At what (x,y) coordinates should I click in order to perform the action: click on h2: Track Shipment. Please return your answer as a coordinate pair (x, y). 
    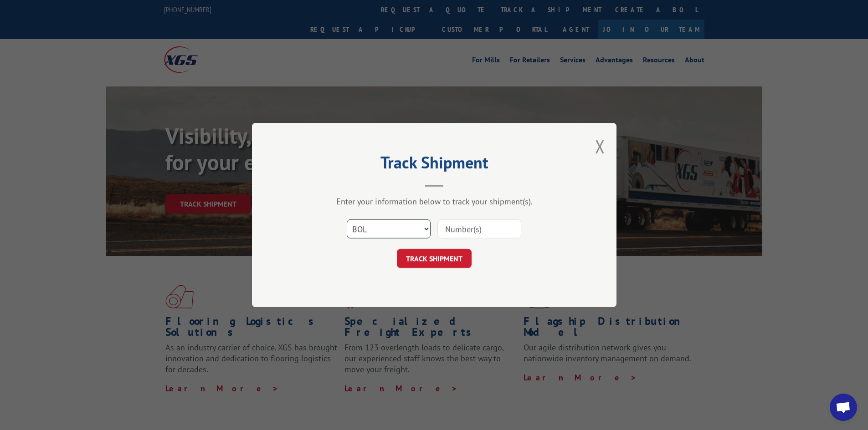
    Looking at the image, I should click on (434, 165).